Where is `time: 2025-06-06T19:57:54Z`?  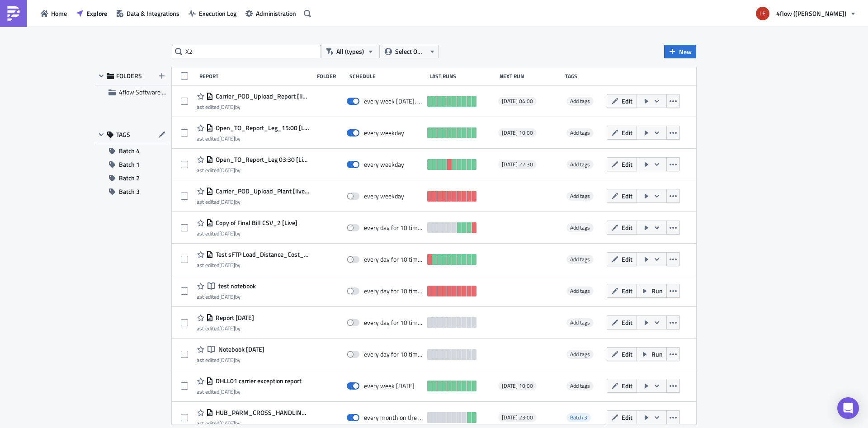
time: 2025-06-06T19:57:54Z is located at coordinates (227, 328).